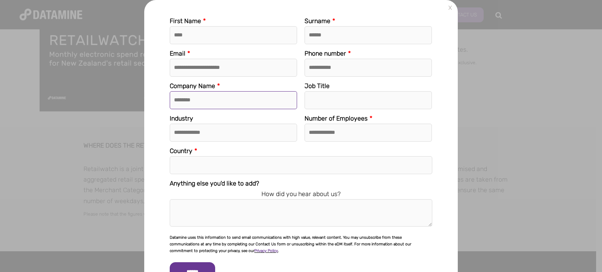 The width and height of the screenshot is (602, 272). What do you see at coordinates (178, 53) in the screenshot?
I see `span: Email` at bounding box center [178, 53].